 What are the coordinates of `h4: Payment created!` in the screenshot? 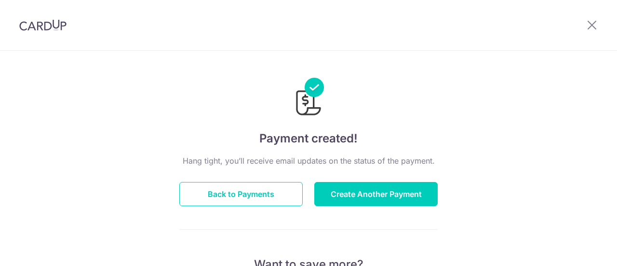 It's located at (309, 138).